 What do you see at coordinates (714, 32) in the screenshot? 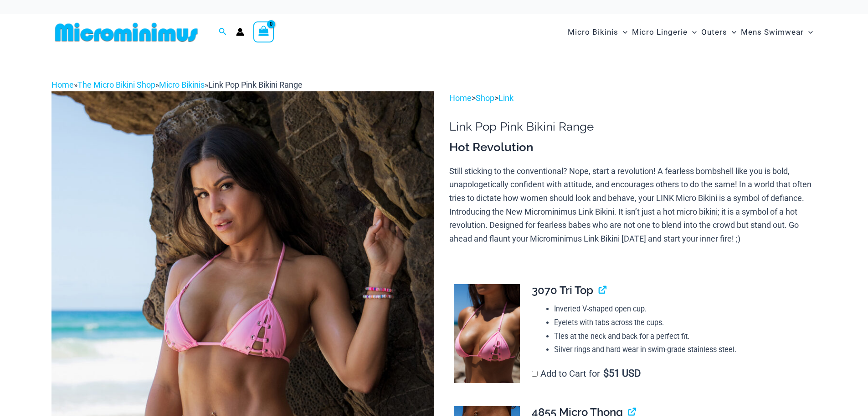
I see `span: Outers` at bounding box center [714, 32].